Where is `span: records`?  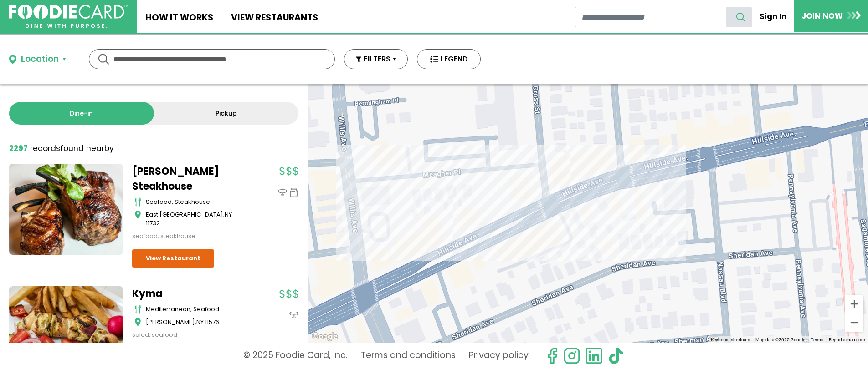
span: records is located at coordinates (45, 148).